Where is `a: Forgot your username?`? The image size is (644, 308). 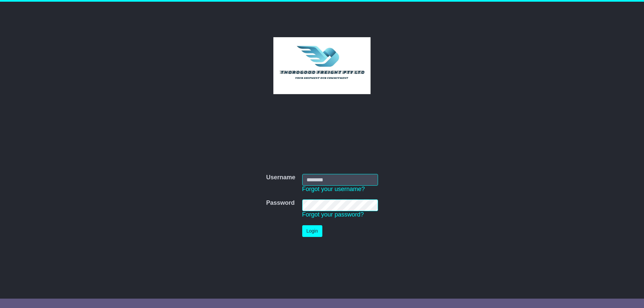 a: Forgot your username? is located at coordinates (333, 189).